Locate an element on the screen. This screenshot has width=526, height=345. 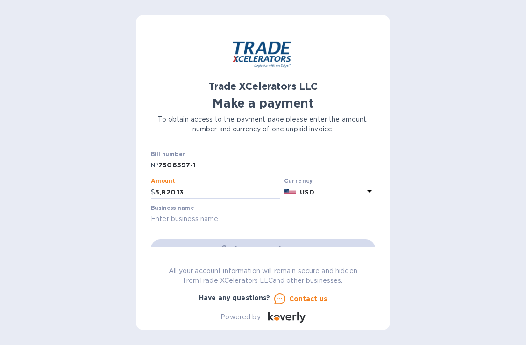
label: Business name is located at coordinates (172, 208).